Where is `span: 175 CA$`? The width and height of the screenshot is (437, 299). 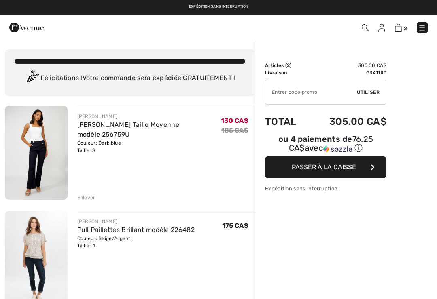 span: 175 CA$ is located at coordinates (235, 226).